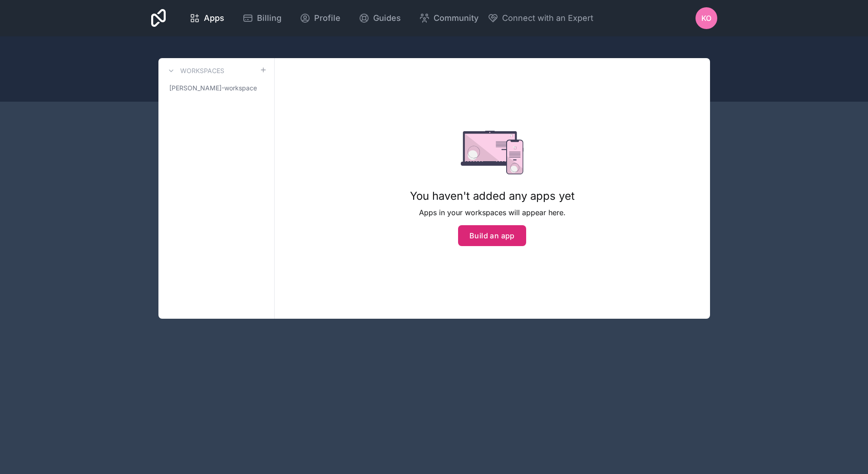  What do you see at coordinates (492, 235) in the screenshot?
I see `button: Build an app` at bounding box center [492, 235].